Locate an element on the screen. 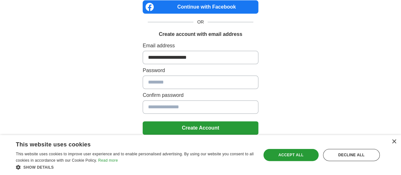 Image resolution: width=401 pixels, height=175 pixels. label: Confirm password is located at coordinates (200, 95).